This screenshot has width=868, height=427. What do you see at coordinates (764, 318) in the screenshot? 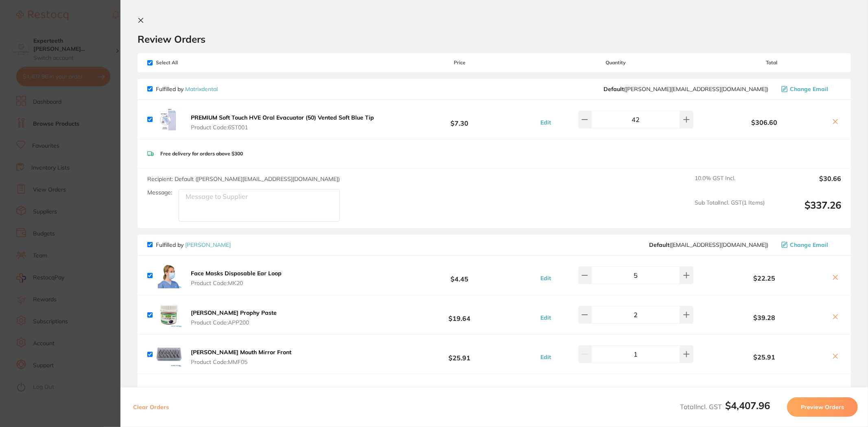
I see `b: $39.28` at bounding box center [764, 318].